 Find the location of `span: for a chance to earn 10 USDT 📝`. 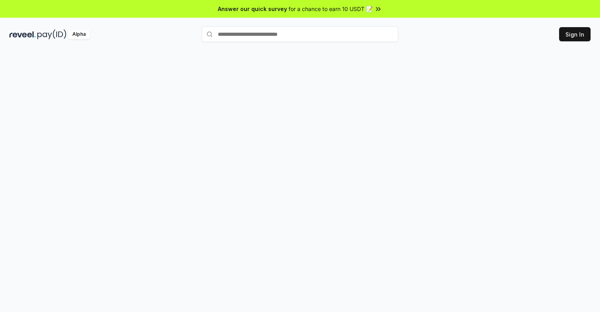

span: for a chance to earn 10 USDT 📝 is located at coordinates (331, 9).